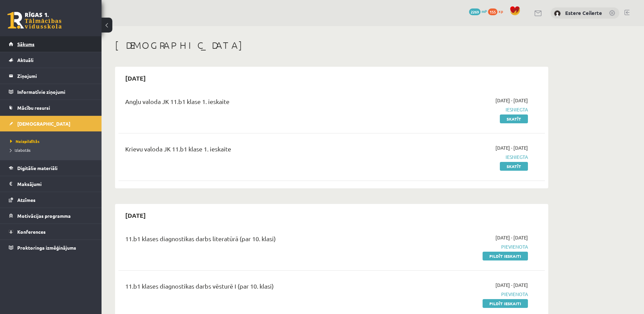  What do you see at coordinates (25, 141) in the screenshot?
I see `span: Neizpildītās` at bounding box center [25, 141].